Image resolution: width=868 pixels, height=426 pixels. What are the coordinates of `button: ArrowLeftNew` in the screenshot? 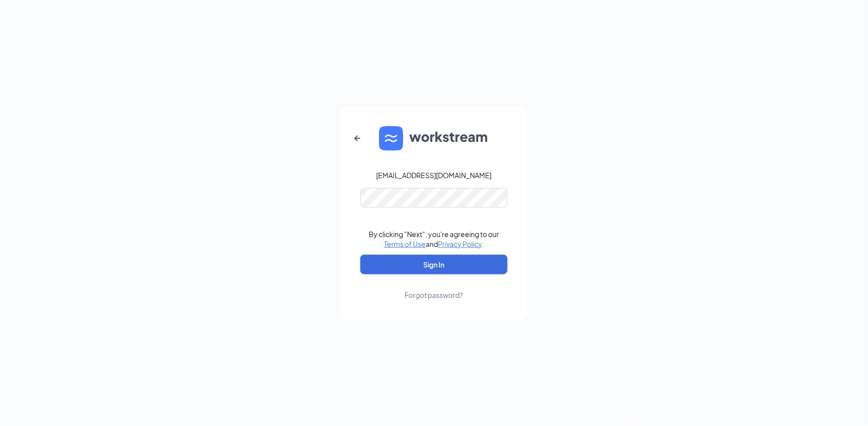 It's located at (357, 138).